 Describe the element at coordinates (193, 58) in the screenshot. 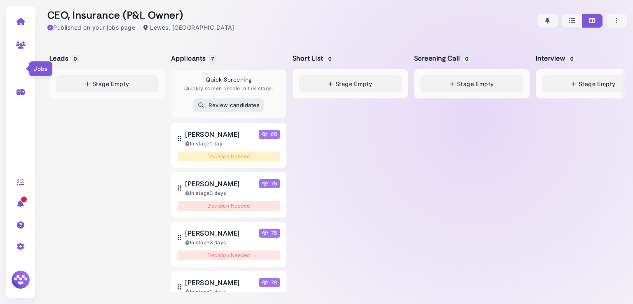

I see `h5: Applicants` at that location.